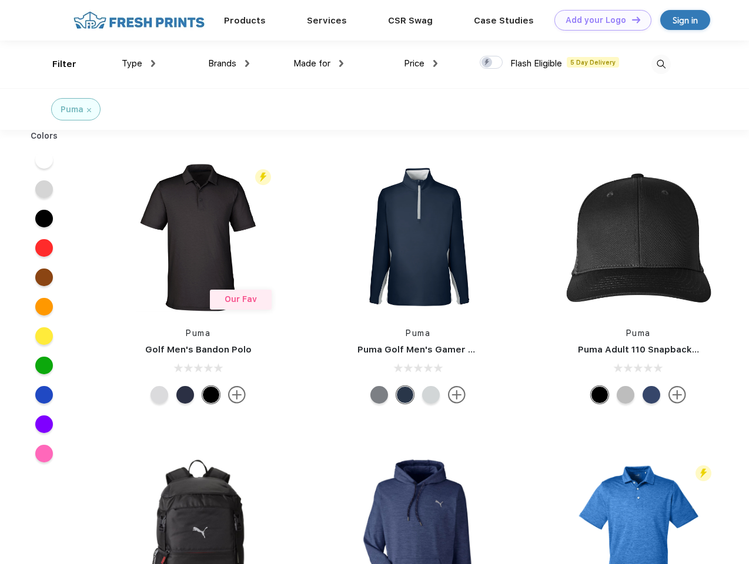 This screenshot has width=749, height=564. I want to click on div: Puma, so click(72, 109).